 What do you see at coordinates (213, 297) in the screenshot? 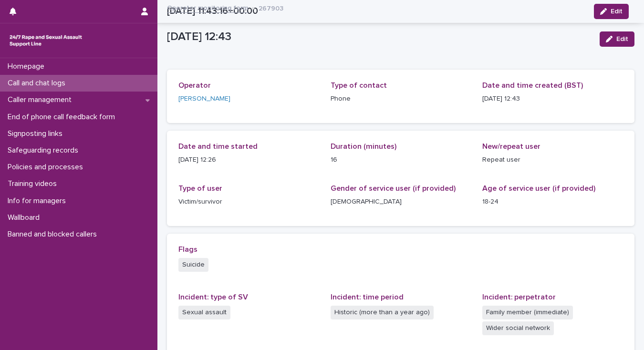
I see `span: Incident: type of SV` at bounding box center [213, 297].